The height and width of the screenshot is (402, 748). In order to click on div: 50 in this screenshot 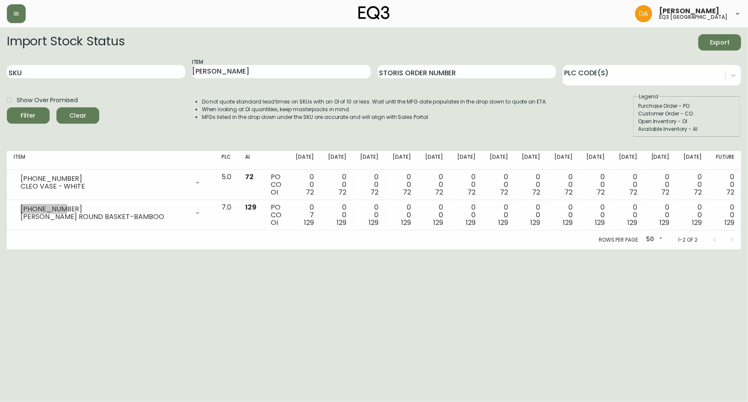, I will do `click(653, 239)`.